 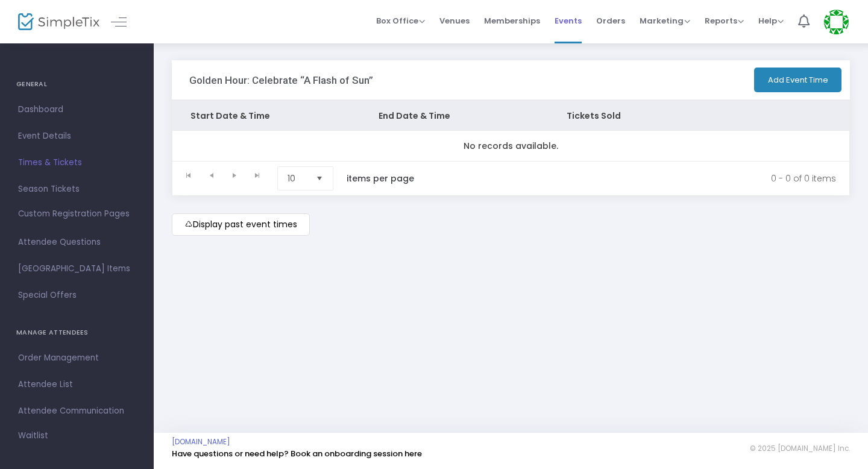 I want to click on label: items per page, so click(x=380, y=179).